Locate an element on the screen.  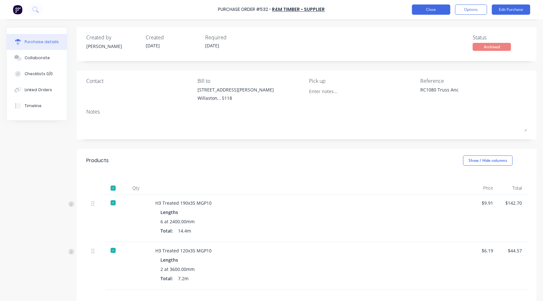
button: Checklists 0/0 is located at coordinates (37, 74).